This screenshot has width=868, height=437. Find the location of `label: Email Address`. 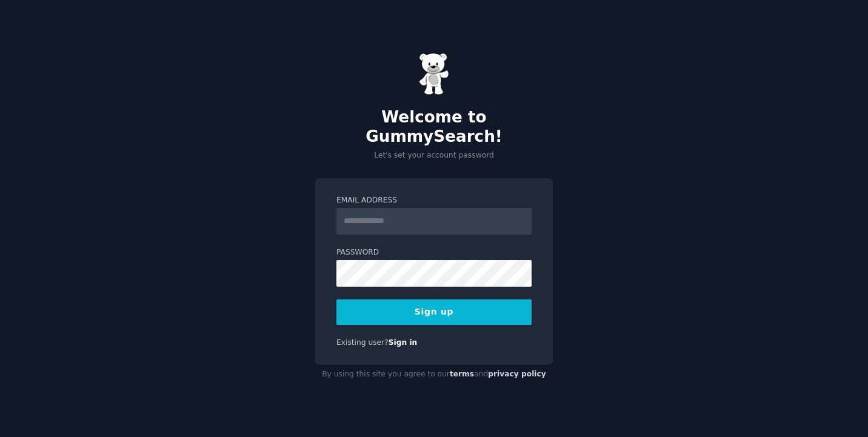

label: Email Address is located at coordinates (434, 201).